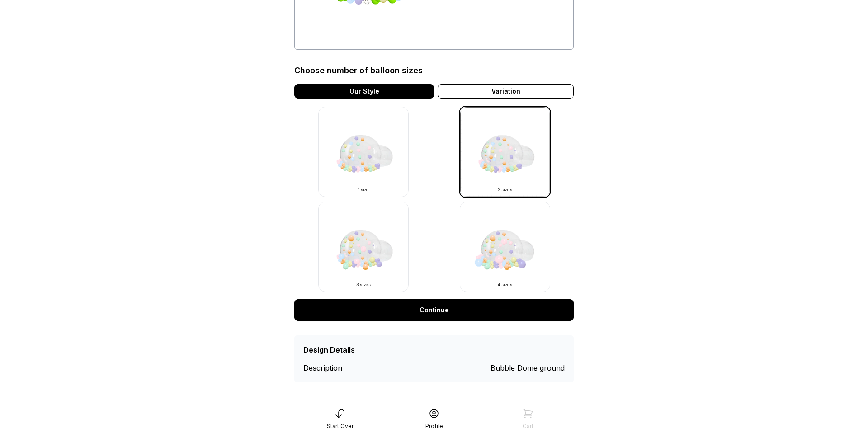 This screenshot has width=868, height=433. What do you see at coordinates (528, 368) in the screenshot?
I see `div: Bubble Dome ground` at bounding box center [528, 368].